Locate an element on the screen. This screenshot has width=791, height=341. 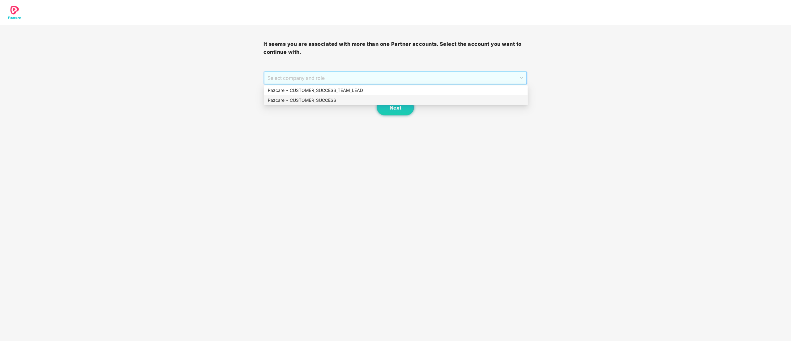
button: Next is located at coordinates (396, 108).